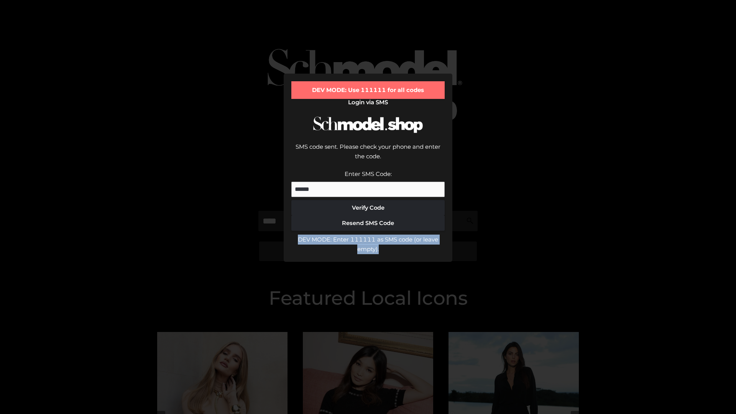  Describe the element at coordinates (368, 125) in the screenshot. I see `img: Schmodel Logo` at that location.